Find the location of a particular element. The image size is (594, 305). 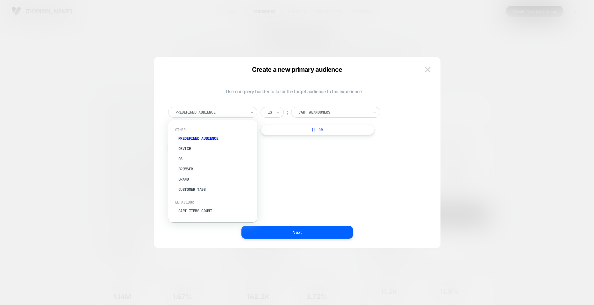

div: Create a new primary audience is located at coordinates (297, 69).